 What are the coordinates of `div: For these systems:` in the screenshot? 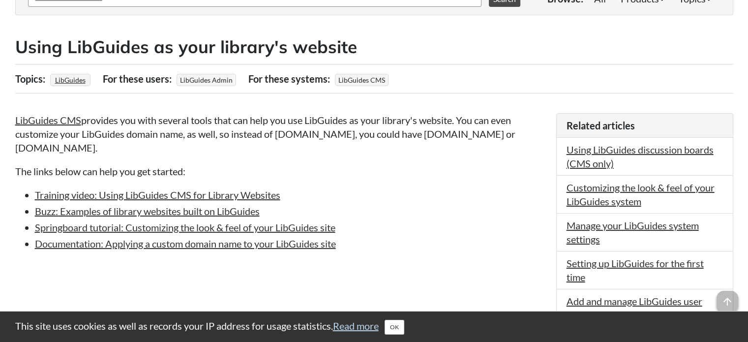 It's located at (290, 79).